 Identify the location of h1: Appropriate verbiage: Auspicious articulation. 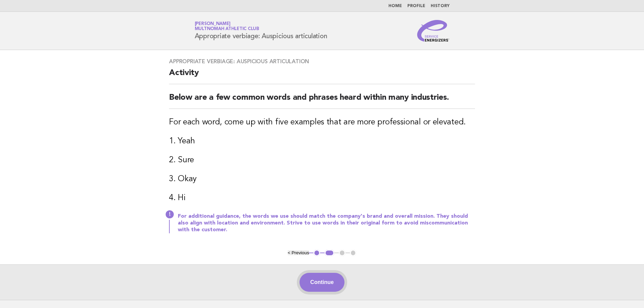
(261, 31).